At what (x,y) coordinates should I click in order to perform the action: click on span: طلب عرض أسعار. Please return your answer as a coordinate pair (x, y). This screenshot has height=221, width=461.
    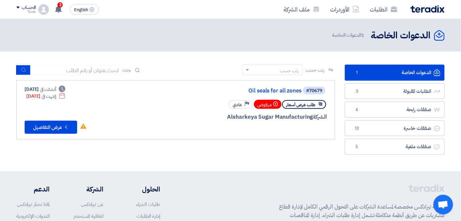
    Looking at the image, I should click on (301, 105).